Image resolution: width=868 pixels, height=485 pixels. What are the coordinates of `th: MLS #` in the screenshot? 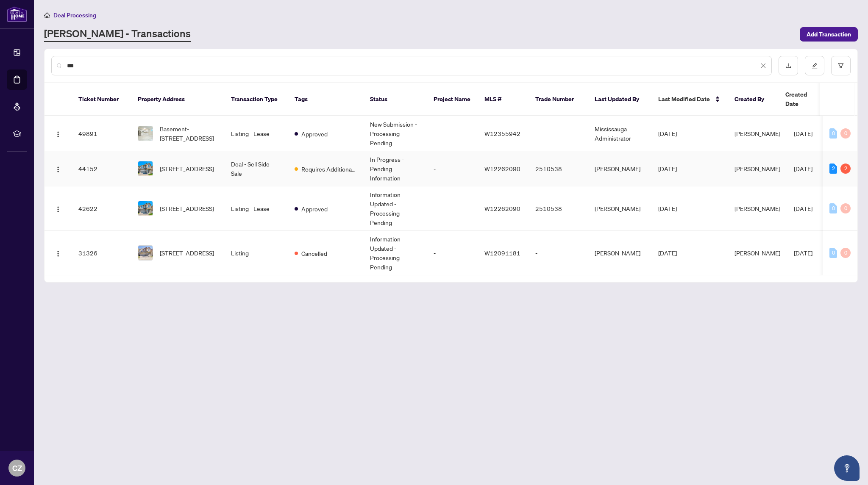 It's located at (503, 100).